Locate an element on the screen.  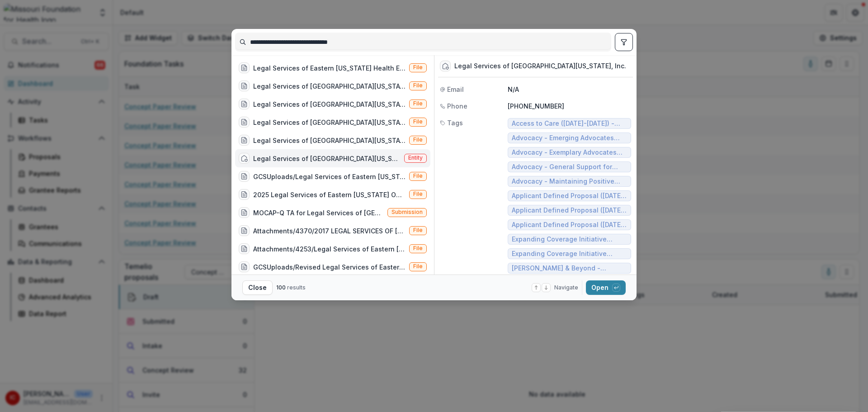
button: Close is located at coordinates (257, 287).